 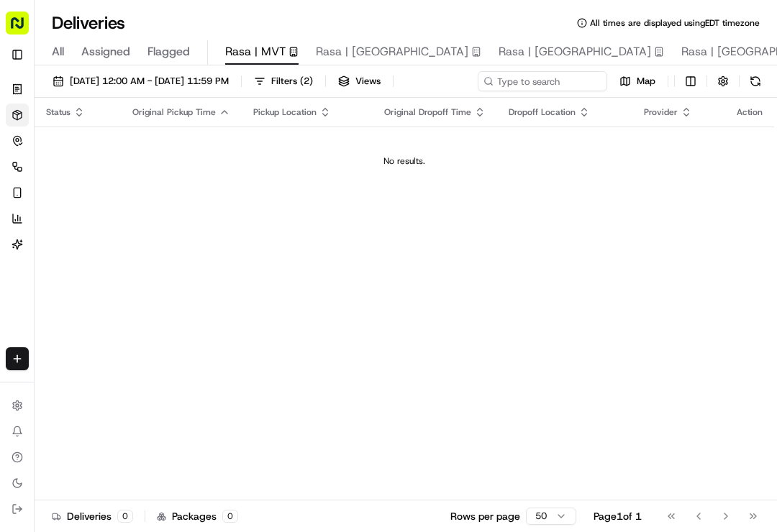 What do you see at coordinates (158, 361) in the screenshot?
I see `span: Pylon` at bounding box center [158, 361].